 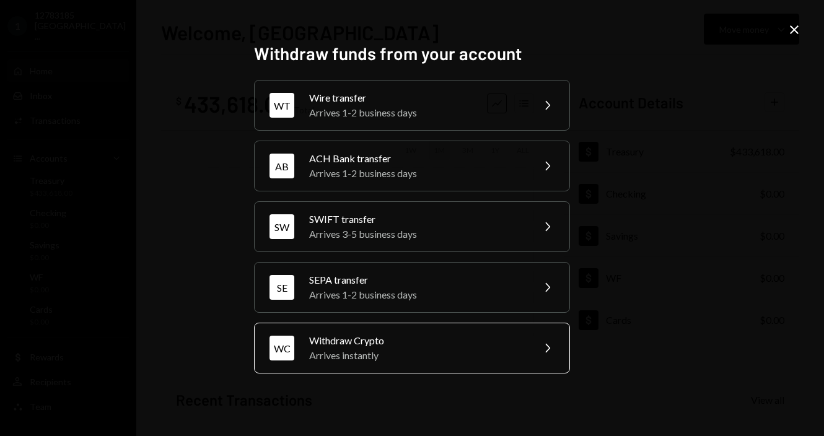 What do you see at coordinates (282, 348) in the screenshot?
I see `div: WC` at bounding box center [282, 348].